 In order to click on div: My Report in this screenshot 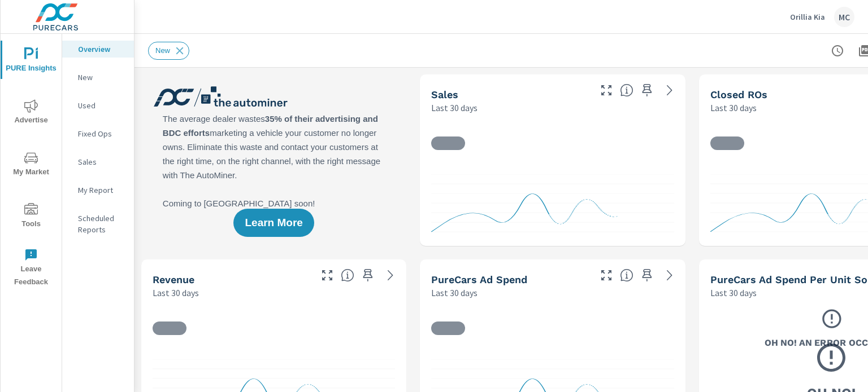, I will do `click(98, 190)`.